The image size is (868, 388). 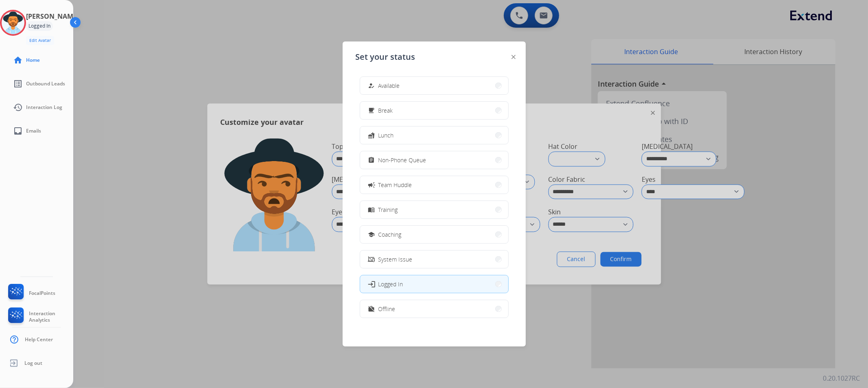 I want to click on span: Log out, so click(x=34, y=363).